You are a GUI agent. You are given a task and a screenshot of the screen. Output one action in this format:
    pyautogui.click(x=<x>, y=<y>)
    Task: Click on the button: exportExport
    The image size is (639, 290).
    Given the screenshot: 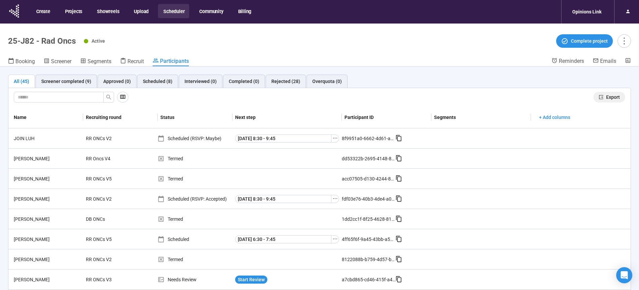 What is the action you would take?
    pyautogui.click(x=610, y=97)
    